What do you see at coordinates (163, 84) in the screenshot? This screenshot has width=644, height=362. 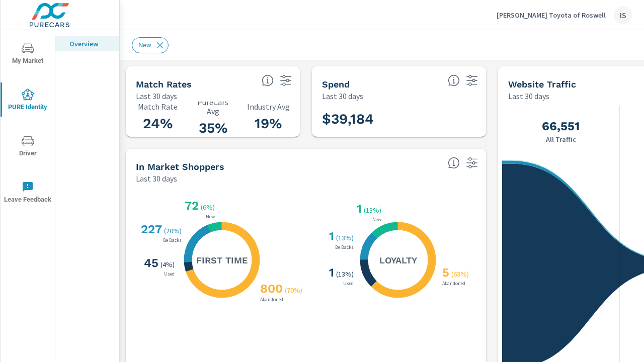 I see `h5: Match Rates` at bounding box center [163, 84].